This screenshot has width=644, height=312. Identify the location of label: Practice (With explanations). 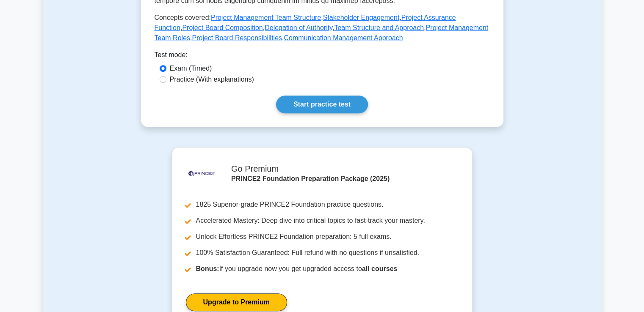
(212, 80).